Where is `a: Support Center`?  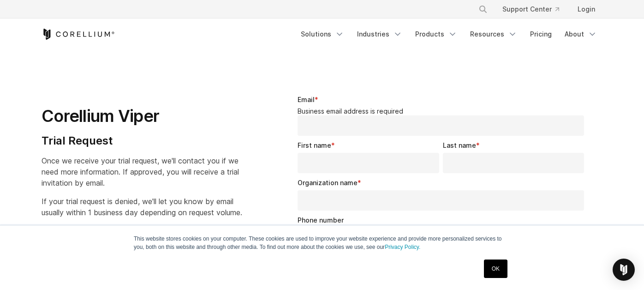 a: Support Center is located at coordinates (531, 9).